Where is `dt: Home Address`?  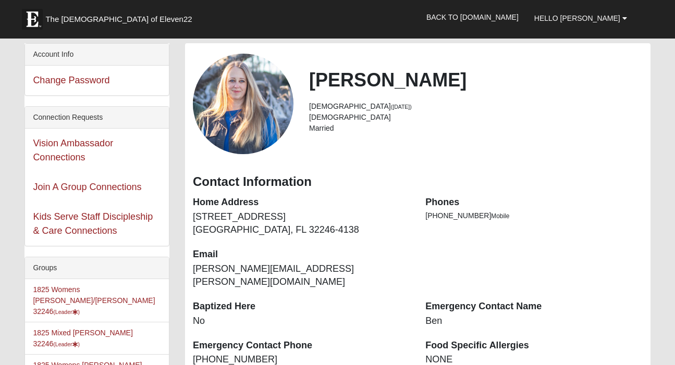 dt: Home Address is located at coordinates (301, 203).